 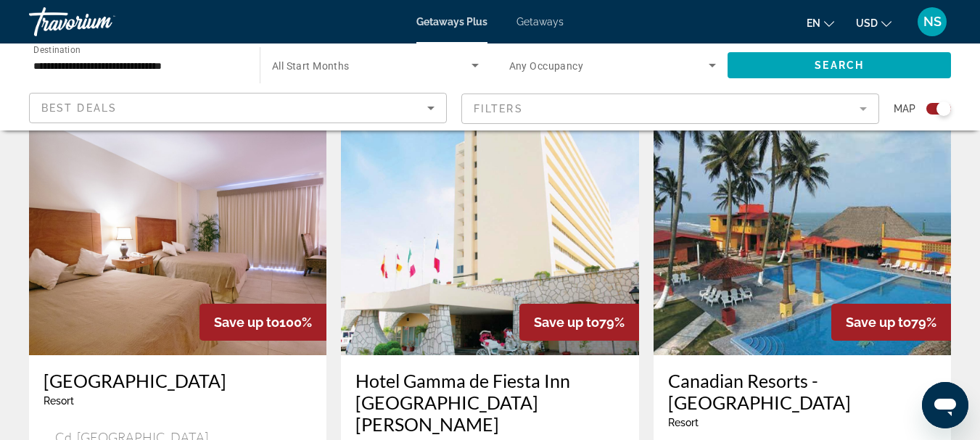 I want to click on button: Change currency, so click(x=873, y=22).